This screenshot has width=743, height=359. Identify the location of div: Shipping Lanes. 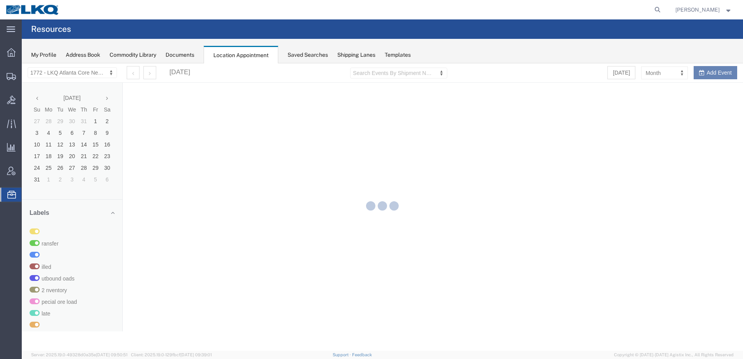
(356, 55).